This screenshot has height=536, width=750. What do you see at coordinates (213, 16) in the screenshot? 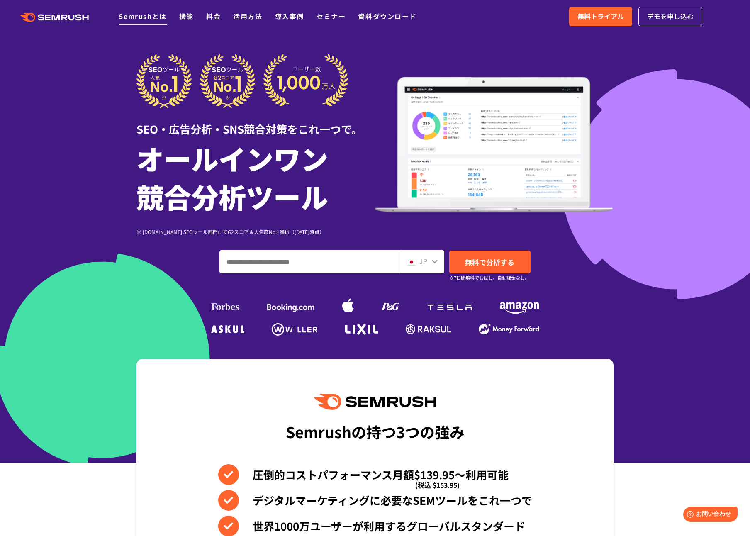
I see `a: 料金` at bounding box center [213, 16].